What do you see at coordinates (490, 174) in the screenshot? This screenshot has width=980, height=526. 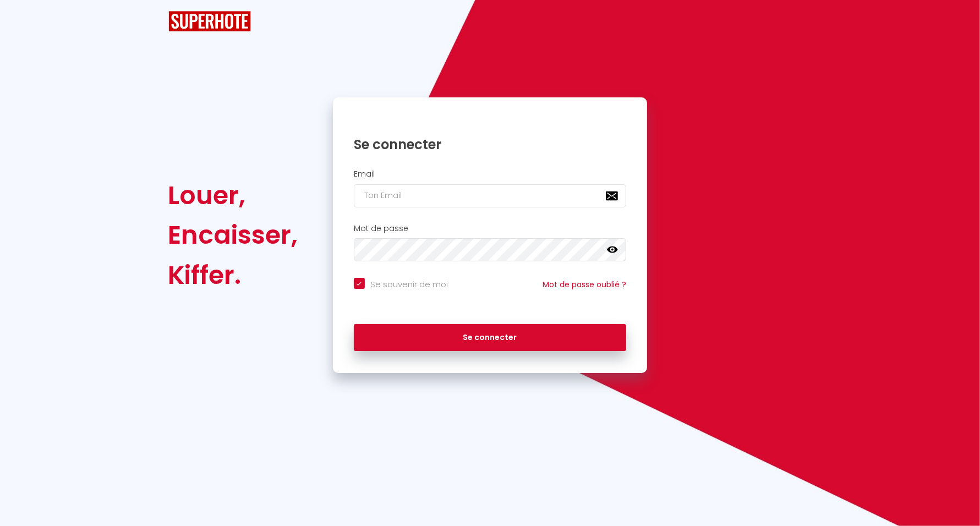 I see `h2: Email` at bounding box center [490, 174].